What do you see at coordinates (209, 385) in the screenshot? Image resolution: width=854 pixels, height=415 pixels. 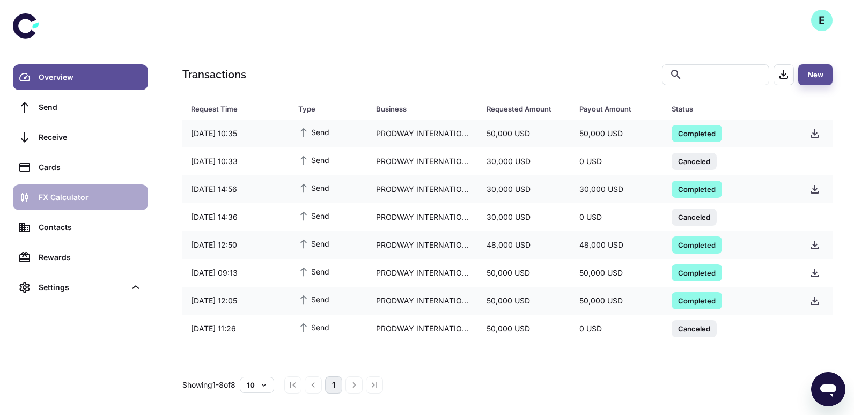 I see `p: Showing 1-8 of 8` at bounding box center [209, 385].